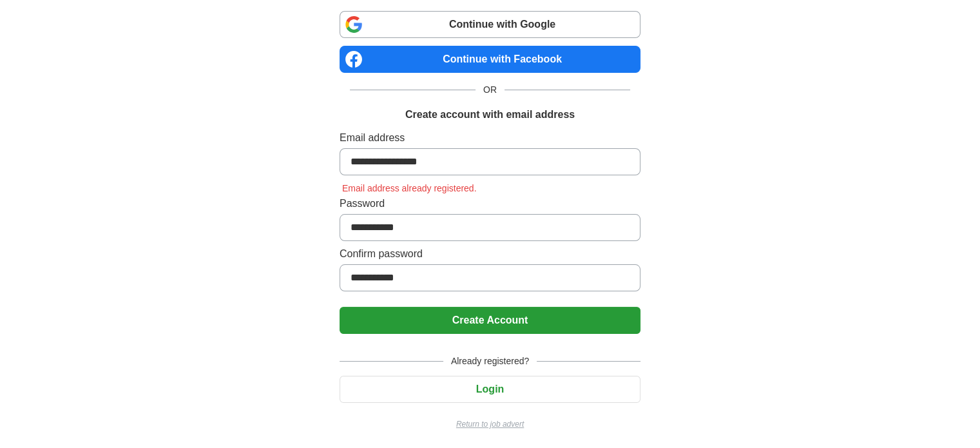  Describe the element at coordinates (409, 189) in the screenshot. I see `span: Email address already registered.` at that location.